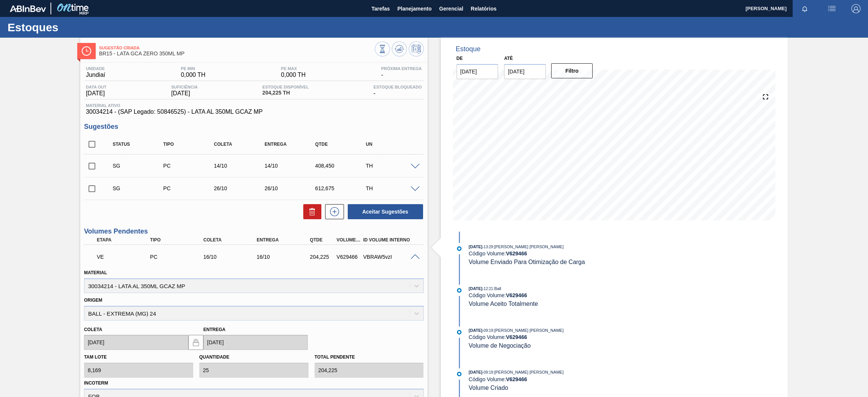  Describe the element at coordinates (488, 387) in the screenshot. I see `span: Volume Criado` at that location.